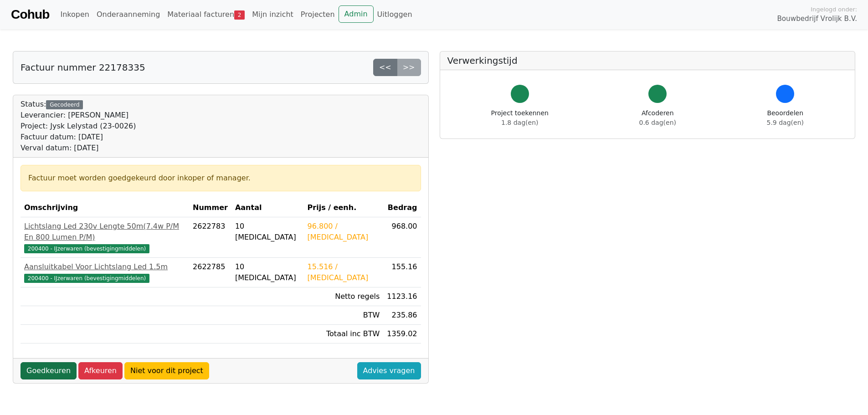 This screenshot has width=868, height=415. Describe the element at coordinates (647, 60) in the screenshot. I see `h5: Verwerkingstijd` at that location.